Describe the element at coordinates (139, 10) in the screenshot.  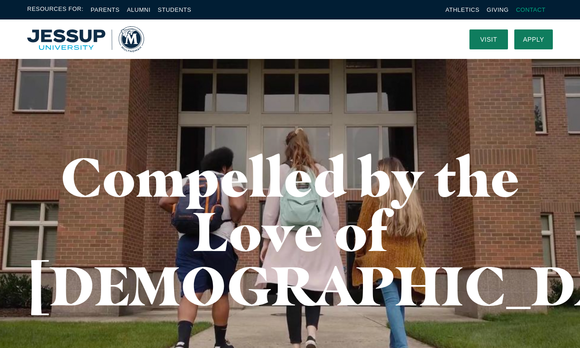
I see `a: Alumni` at that location.